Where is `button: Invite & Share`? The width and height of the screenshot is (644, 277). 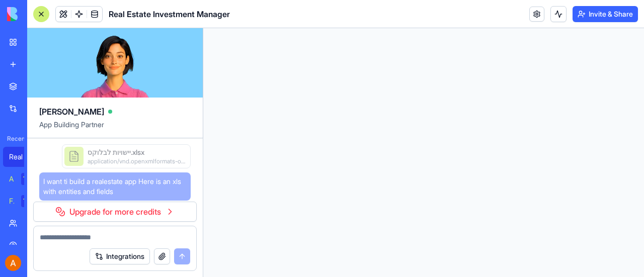
button: Invite & Share is located at coordinates (605, 14).